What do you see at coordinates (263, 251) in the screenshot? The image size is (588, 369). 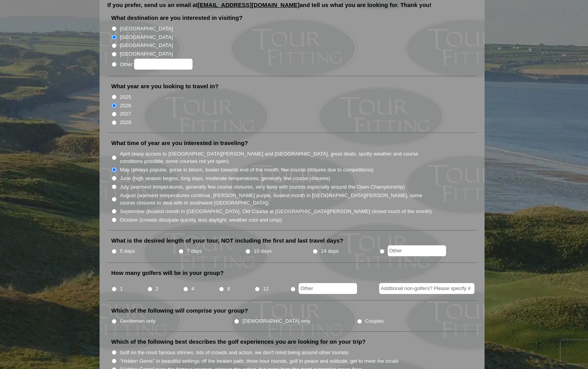 I see `label: 10 days` at bounding box center [263, 251].